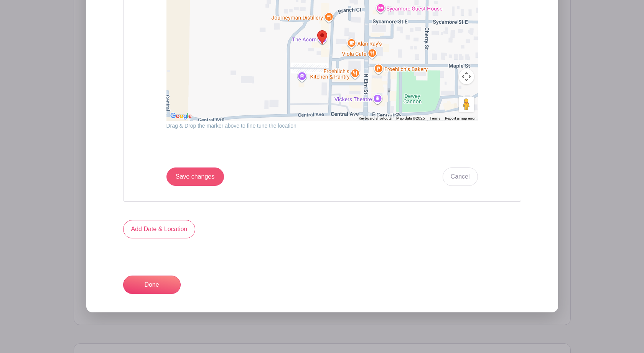  What do you see at coordinates (231, 126) in the screenshot?
I see `small: Drag & Drop the marker above to fine tune the location` at bounding box center [231, 126].